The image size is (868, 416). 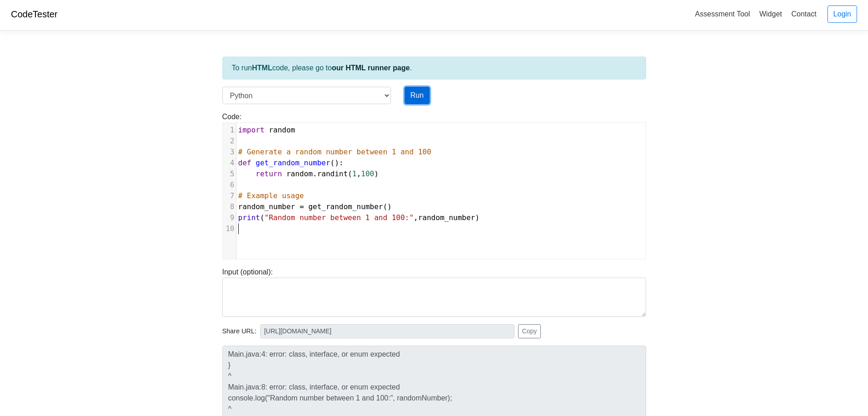 What do you see at coordinates (229, 174) in the screenshot?
I see `div: 5` at bounding box center [229, 174].